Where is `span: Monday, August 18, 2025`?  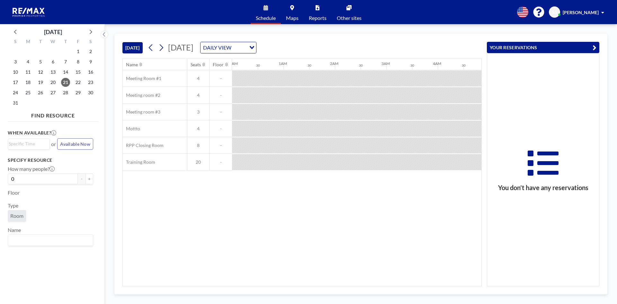
span: Monday, August 18, 2025 is located at coordinates (28, 82).